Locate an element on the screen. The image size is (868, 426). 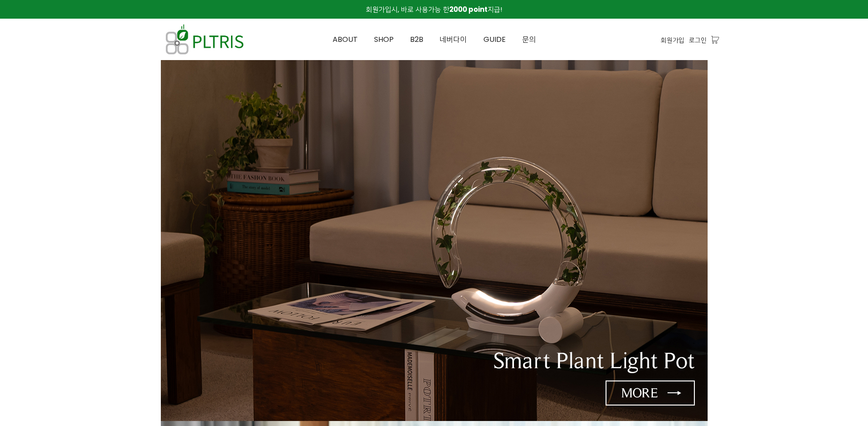
span: 회원가입 is located at coordinates (673, 40).